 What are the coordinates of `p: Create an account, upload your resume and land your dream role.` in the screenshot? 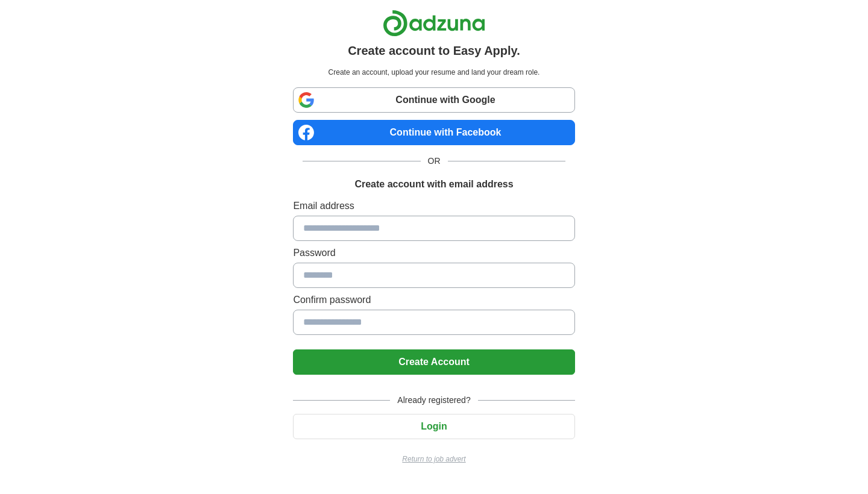 It's located at (433, 72).